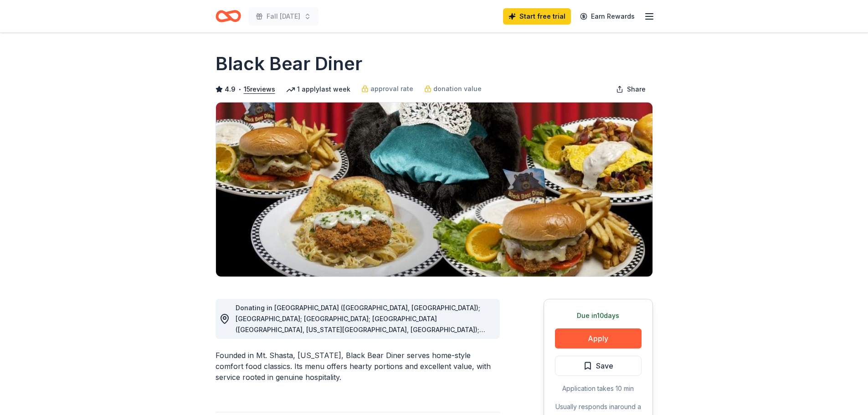 The width and height of the screenshot is (868, 415). Describe the element at coordinates (598, 338) in the screenshot. I see `button: Apply` at that location.